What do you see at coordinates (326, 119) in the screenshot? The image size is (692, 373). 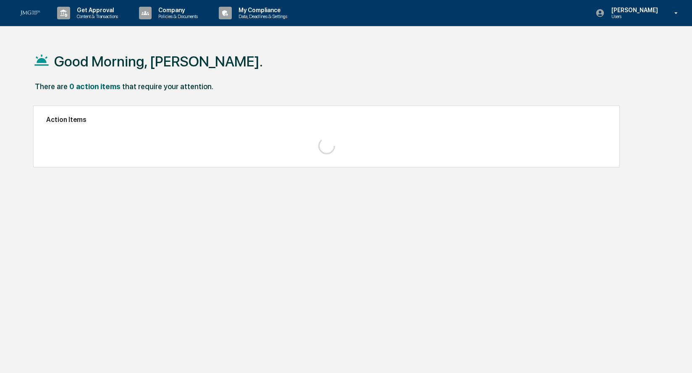 I see `h2: Action Items` at bounding box center [326, 119].